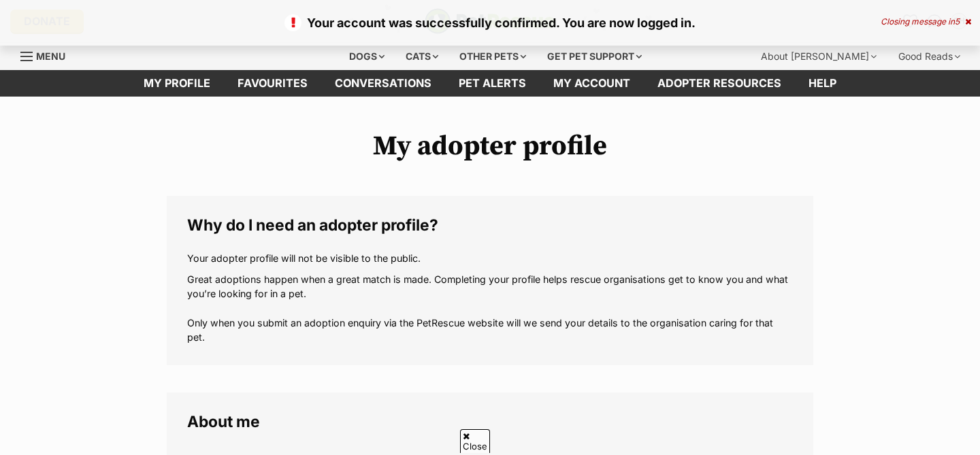 This screenshot has width=980, height=455. What do you see at coordinates (822, 83) in the screenshot?
I see `a: Help` at bounding box center [822, 83].